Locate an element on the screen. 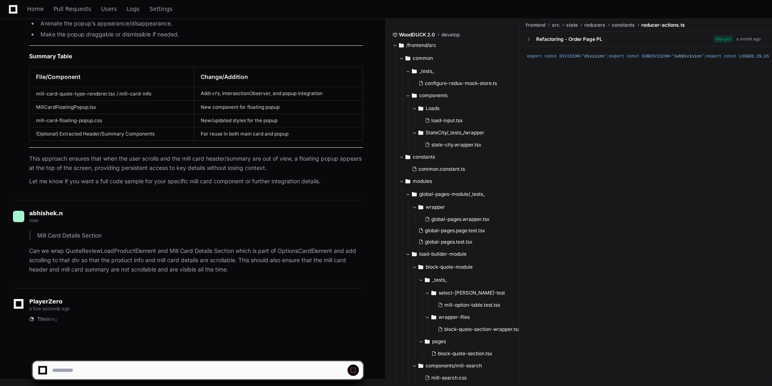 Image resolution: width=772 pixels, height=386 pixels. span: load-builder-module is located at coordinates (443, 254).